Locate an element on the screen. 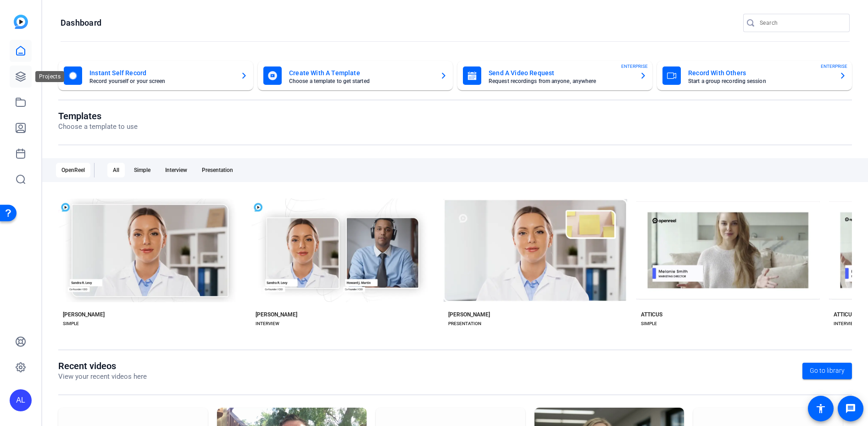  mat-card-title: Record With Others is located at coordinates (760, 73).